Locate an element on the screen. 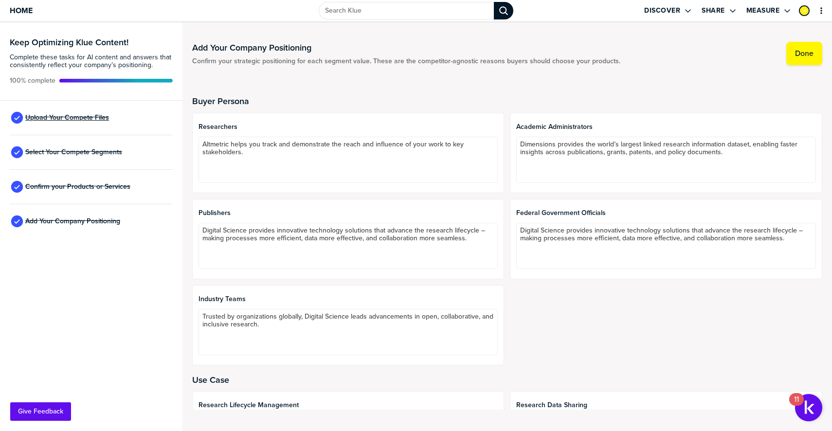  span: Research Data Sharing is located at coordinates (666, 405).